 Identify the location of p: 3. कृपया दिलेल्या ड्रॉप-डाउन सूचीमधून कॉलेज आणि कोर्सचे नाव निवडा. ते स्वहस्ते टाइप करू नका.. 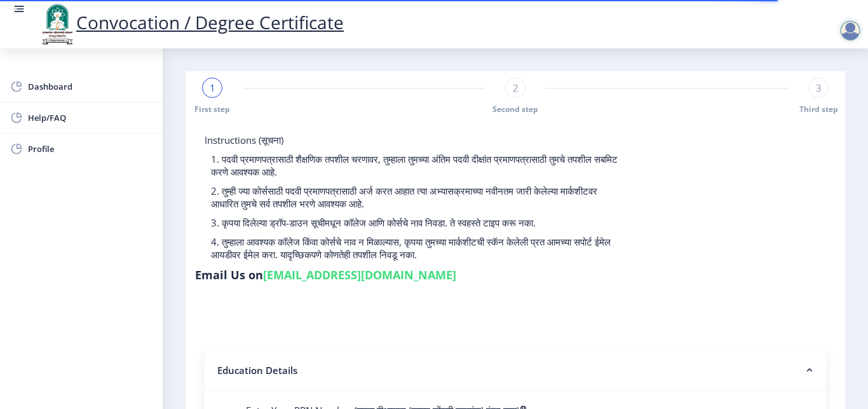
(415, 223).